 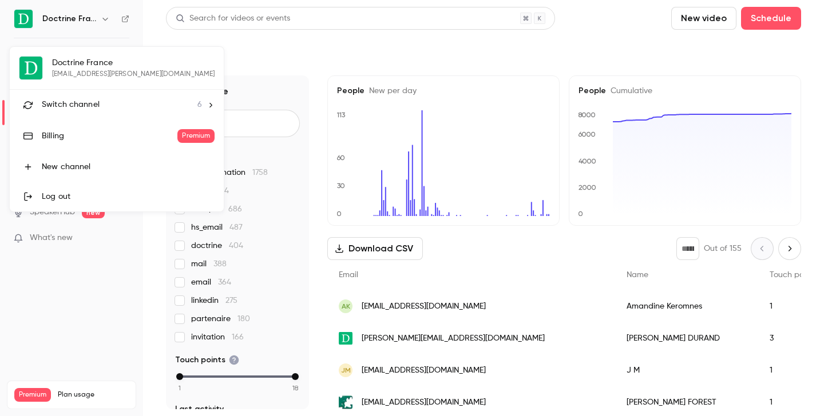 What do you see at coordinates (128, 197) in the screenshot?
I see `div: Log out` at bounding box center [128, 197].